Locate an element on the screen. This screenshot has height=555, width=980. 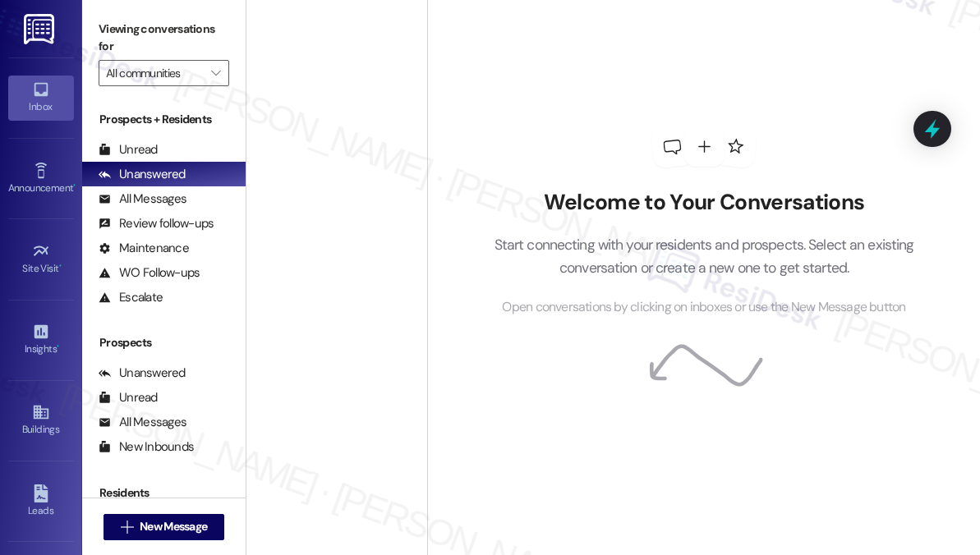
img: ResiDesk Logo is located at coordinates (40, 28).